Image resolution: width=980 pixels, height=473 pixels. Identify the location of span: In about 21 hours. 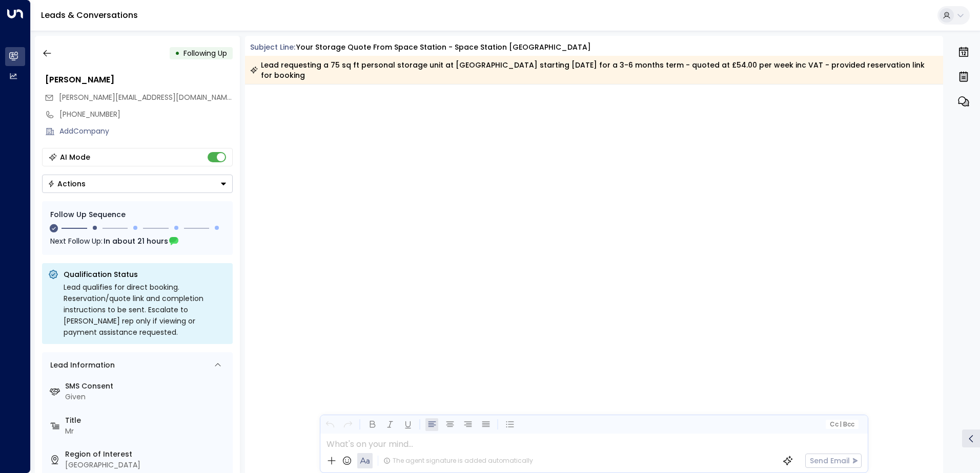
(136, 241).